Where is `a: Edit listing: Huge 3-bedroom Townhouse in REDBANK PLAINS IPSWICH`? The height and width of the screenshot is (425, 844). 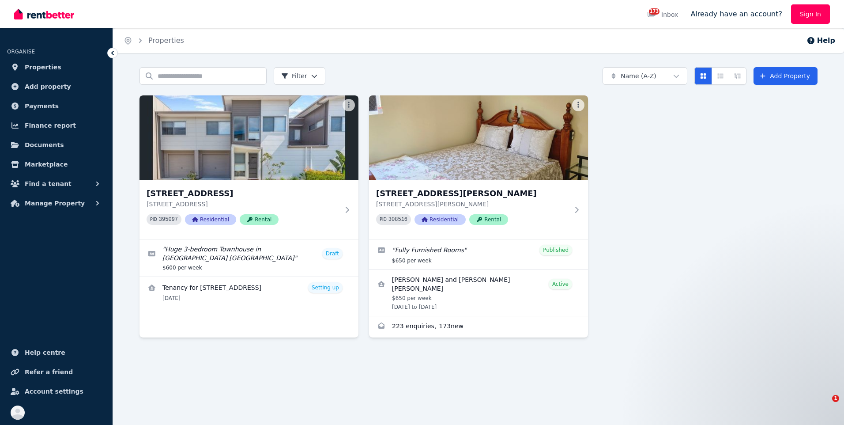
a: Edit listing: Huge 3-bedroom Townhouse in REDBANK PLAINS IPSWICH is located at coordinates (249, 258).